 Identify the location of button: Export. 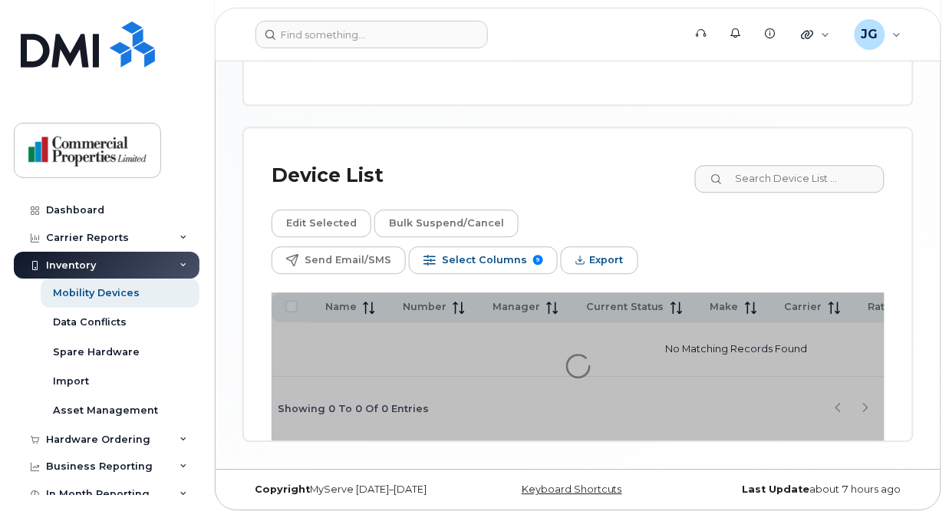
(599, 260).